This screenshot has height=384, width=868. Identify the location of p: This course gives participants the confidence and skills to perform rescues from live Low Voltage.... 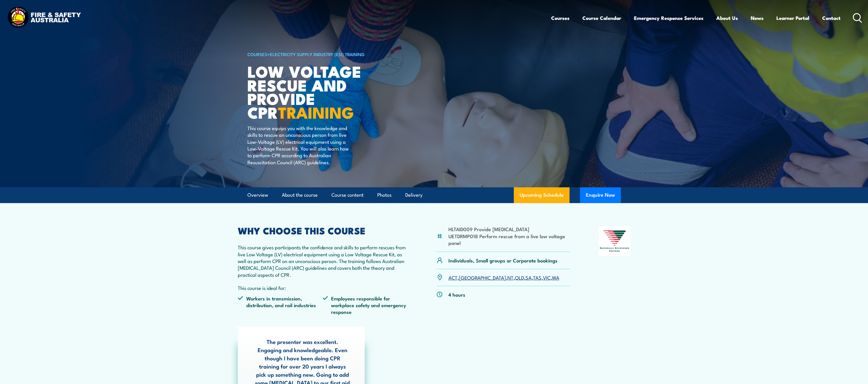
(323, 260).